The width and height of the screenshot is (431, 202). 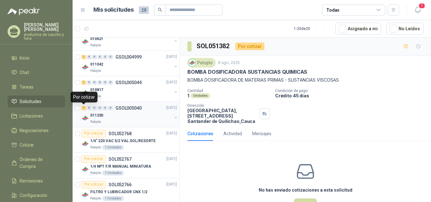 What do you see at coordinates (333, 10) in the screenshot?
I see `div: Todas` at bounding box center [333, 10].